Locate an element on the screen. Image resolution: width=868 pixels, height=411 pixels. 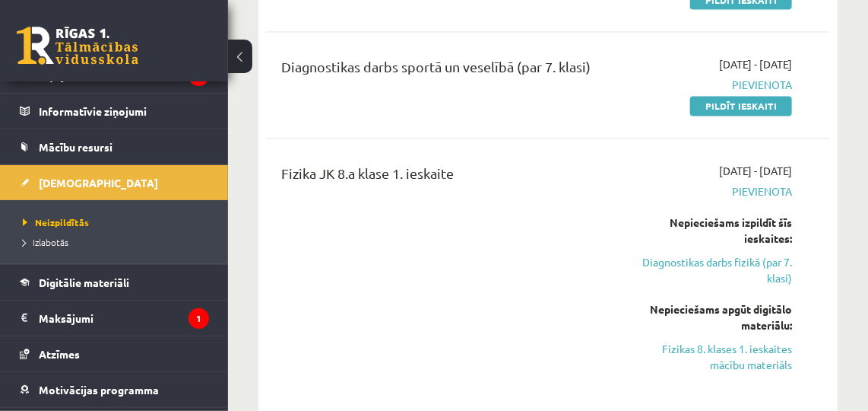
a: Neizpildītās is located at coordinates (118, 222).